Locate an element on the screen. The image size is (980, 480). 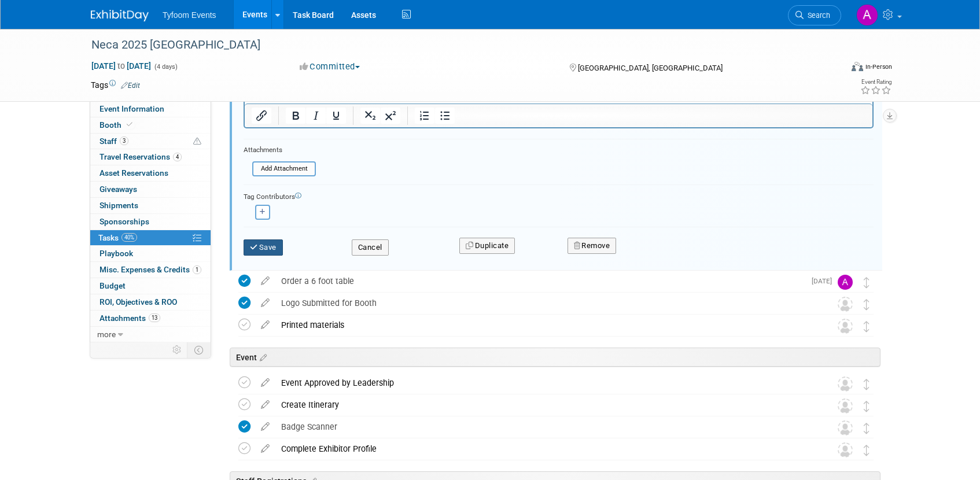
button: Bold is located at coordinates (295, 116).